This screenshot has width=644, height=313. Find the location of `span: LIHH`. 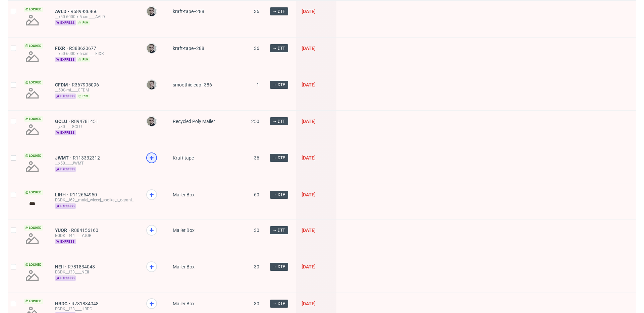

span: LIHH is located at coordinates (62, 195).